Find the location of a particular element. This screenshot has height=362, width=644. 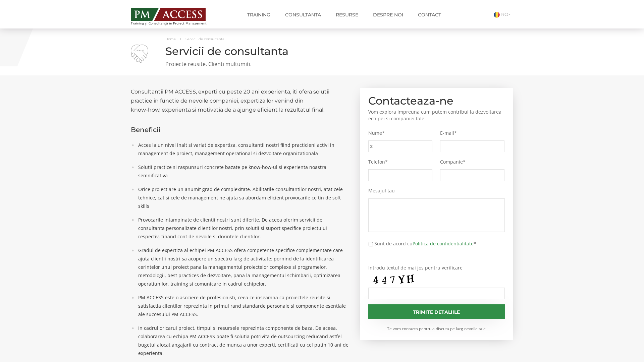

a: Contact is located at coordinates (430, 15).